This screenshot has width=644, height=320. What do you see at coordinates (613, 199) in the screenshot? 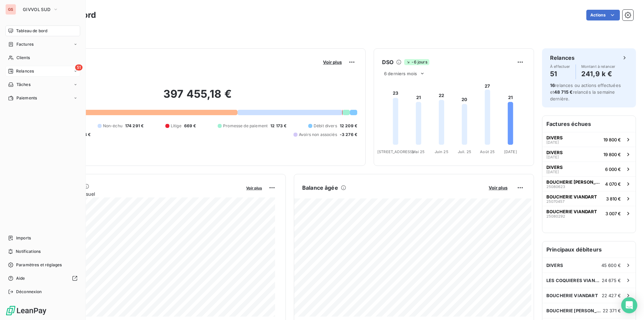
I see `span: 3 810 €` at bounding box center [613, 199].